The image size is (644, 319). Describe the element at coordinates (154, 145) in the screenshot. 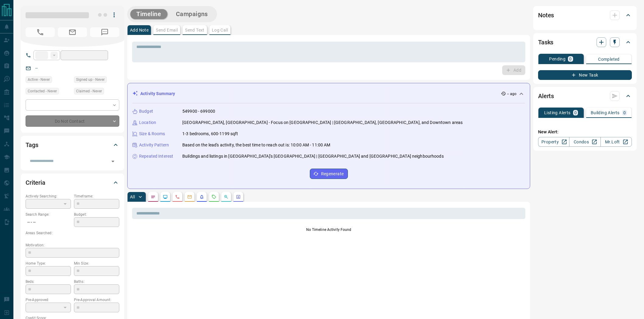

I see `p: Activity Pattern` at that location.